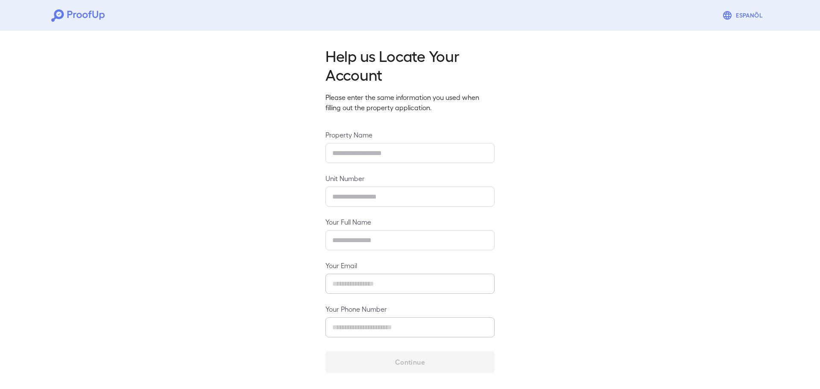  Describe the element at coordinates (410, 65) in the screenshot. I see `h2: Help us Locate Your Account` at that location.